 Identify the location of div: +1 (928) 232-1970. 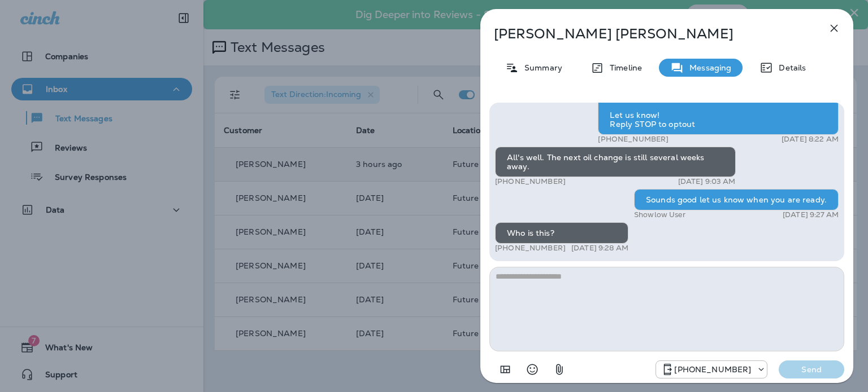
(711, 370).